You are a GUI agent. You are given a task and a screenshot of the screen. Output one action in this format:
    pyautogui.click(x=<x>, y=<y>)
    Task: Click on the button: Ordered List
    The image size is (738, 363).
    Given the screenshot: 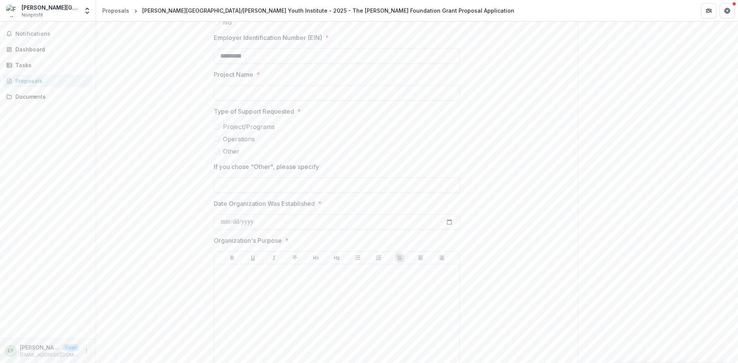 What is the action you would take?
    pyautogui.click(x=379, y=258)
    